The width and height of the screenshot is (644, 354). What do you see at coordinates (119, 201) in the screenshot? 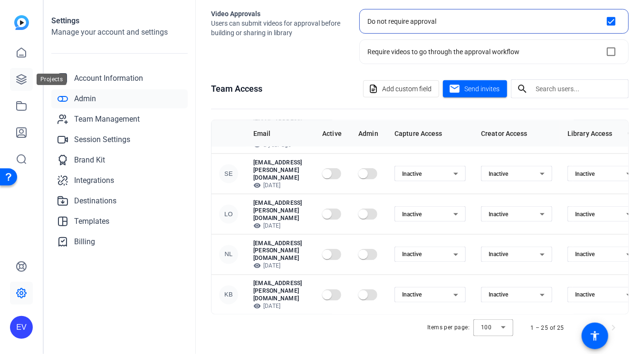
I see `a: Destinations` at bounding box center [119, 201].